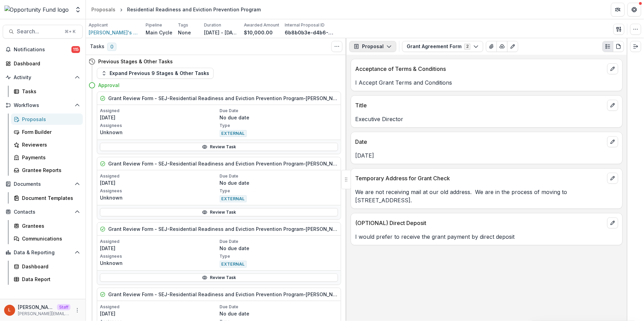 The height and width of the screenshot is (321, 644). What do you see at coordinates (492, 47) in the screenshot?
I see `button: View Attached Files` at bounding box center [492, 47].